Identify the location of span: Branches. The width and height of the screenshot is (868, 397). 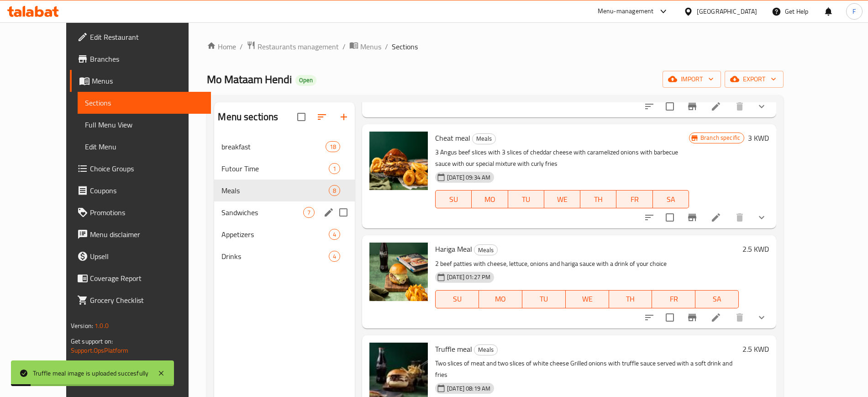
(147, 59).